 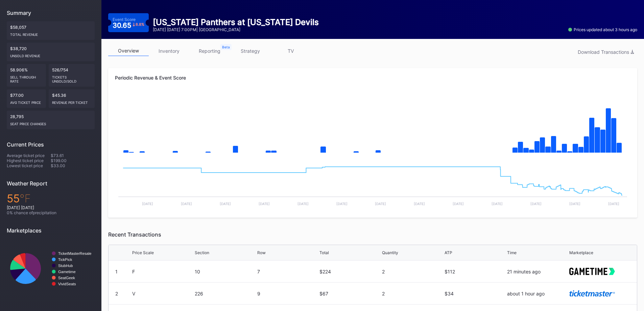 What do you see at coordinates (51, 212) in the screenshot?
I see `div: 0 % chance of precipitation` at bounding box center [51, 212].